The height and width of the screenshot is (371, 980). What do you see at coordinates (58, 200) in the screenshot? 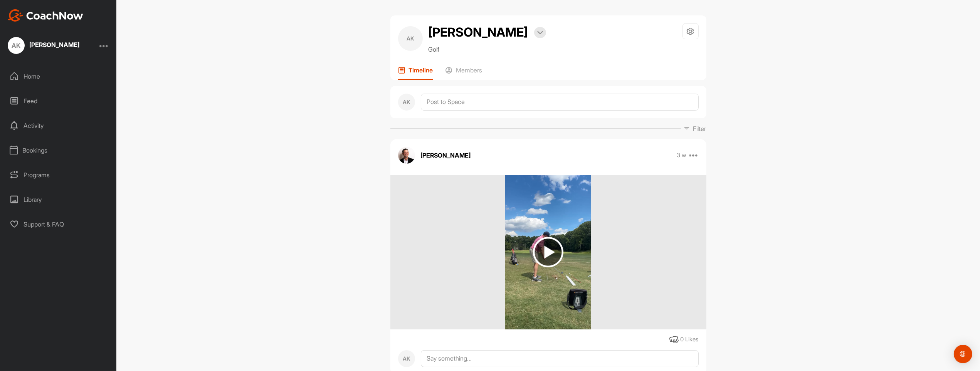
I see `div: Library` at bounding box center [58, 200].